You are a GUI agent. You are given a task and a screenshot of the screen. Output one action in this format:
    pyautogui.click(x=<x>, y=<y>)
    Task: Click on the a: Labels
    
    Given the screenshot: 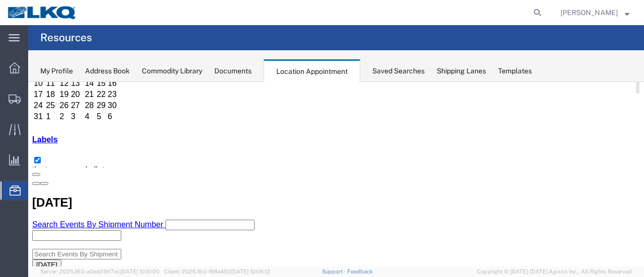 What is the action you would take?
    pyautogui.click(x=17, y=57)
    